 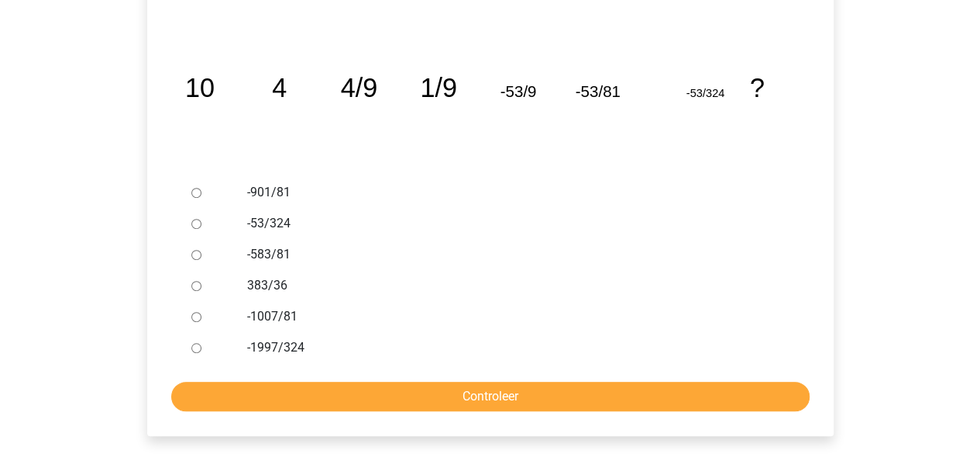 What do you see at coordinates (359, 88) in the screenshot?
I see `tspan: 4/9` at bounding box center [359, 88].